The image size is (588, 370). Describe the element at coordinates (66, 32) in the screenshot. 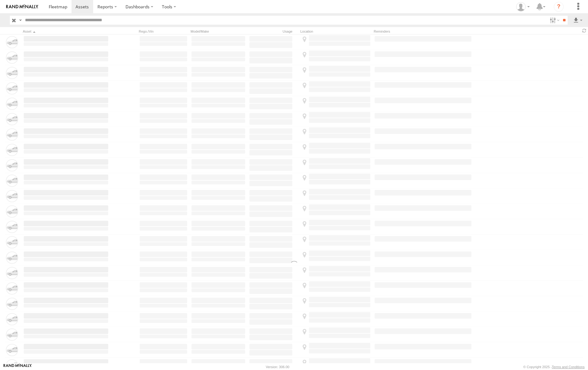

I see `div: Click to Sort` at that location.